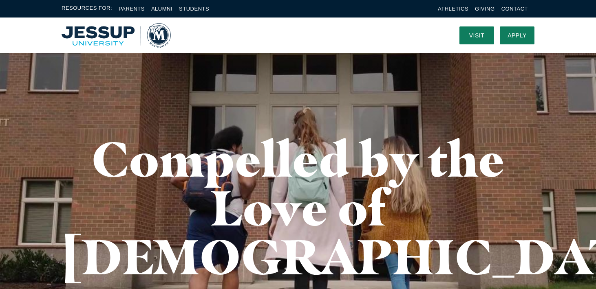 This screenshot has width=596, height=289. I want to click on span: Resources For:, so click(87, 9).